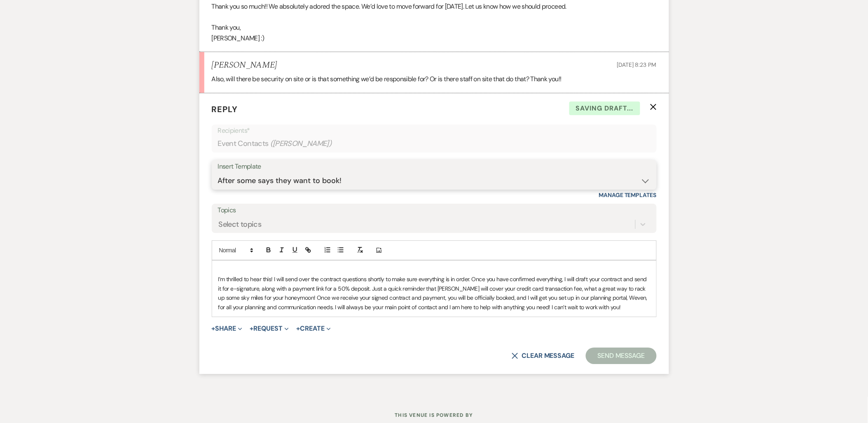 The image size is (868, 423). I want to click on label: Topics, so click(434, 211).